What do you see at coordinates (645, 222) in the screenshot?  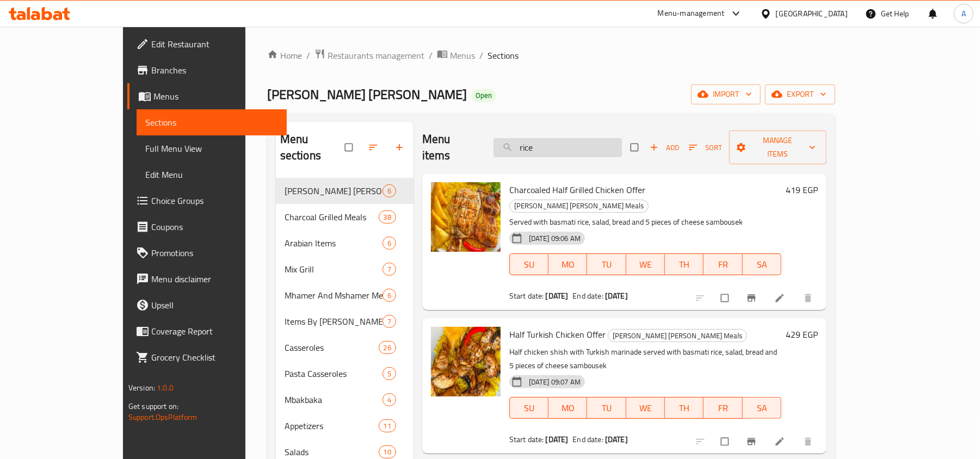 I see `p: Served with basmati rice, salad, bread and 5 pieces of cheese sambousek` at bounding box center [645, 222].